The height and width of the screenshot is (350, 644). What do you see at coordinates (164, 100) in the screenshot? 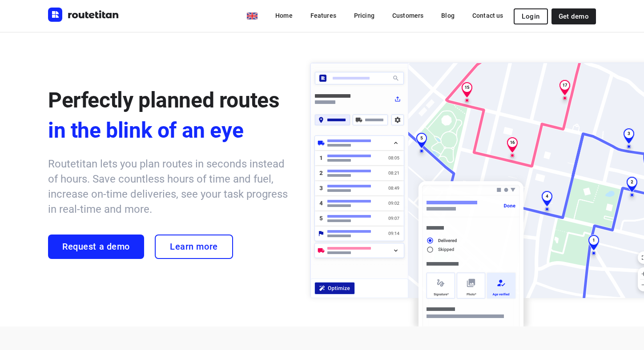
I see `span: Perfectly planned routes` at bounding box center [164, 100].